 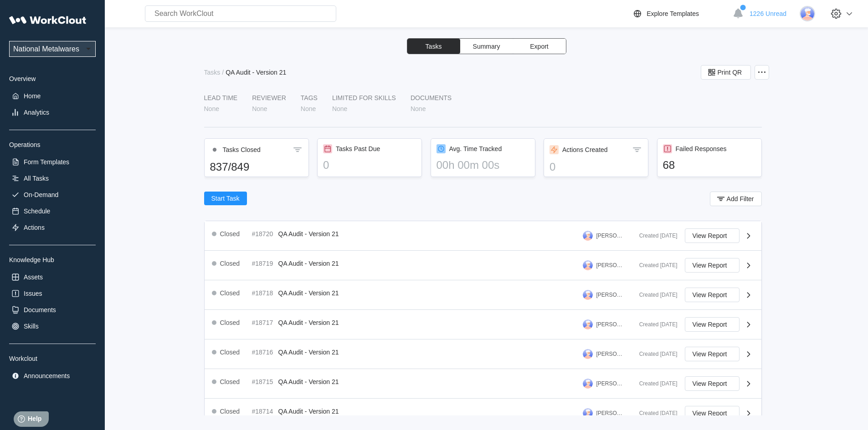 What do you see at coordinates (263, 263) in the screenshot?
I see `div: #18719` at bounding box center [263, 263].